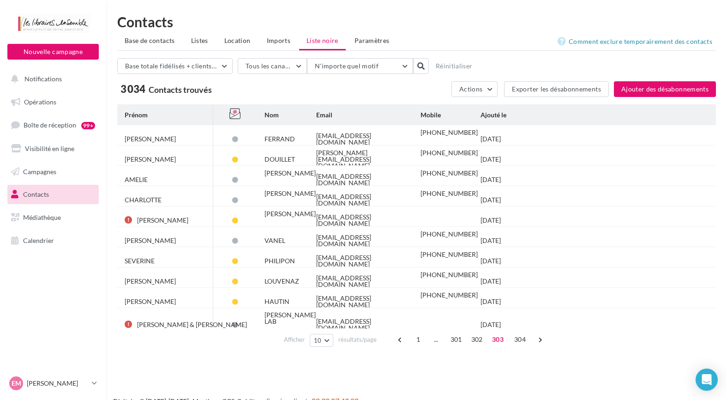 The width and height of the screenshot is (727, 400). Describe the element at coordinates (180, 90) in the screenshot. I see `span: Contacts trouvés` at that location.